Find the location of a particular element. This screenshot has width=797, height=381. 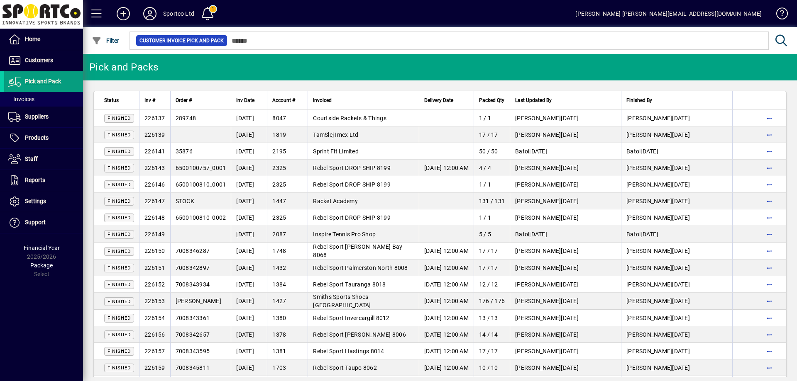

span: Rebel Sport Hastings 8014 is located at coordinates (348, 351).